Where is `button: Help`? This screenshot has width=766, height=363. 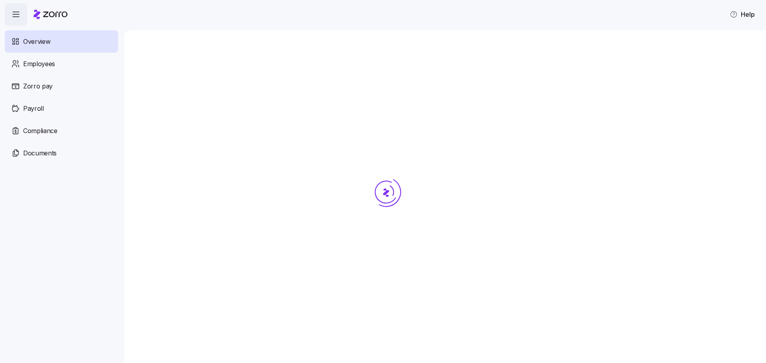
button: Help is located at coordinates (742, 14).